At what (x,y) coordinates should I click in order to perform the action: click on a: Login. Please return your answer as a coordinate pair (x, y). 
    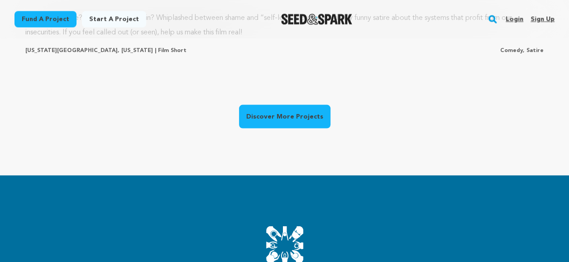
    Looking at the image, I should click on (514, 19).